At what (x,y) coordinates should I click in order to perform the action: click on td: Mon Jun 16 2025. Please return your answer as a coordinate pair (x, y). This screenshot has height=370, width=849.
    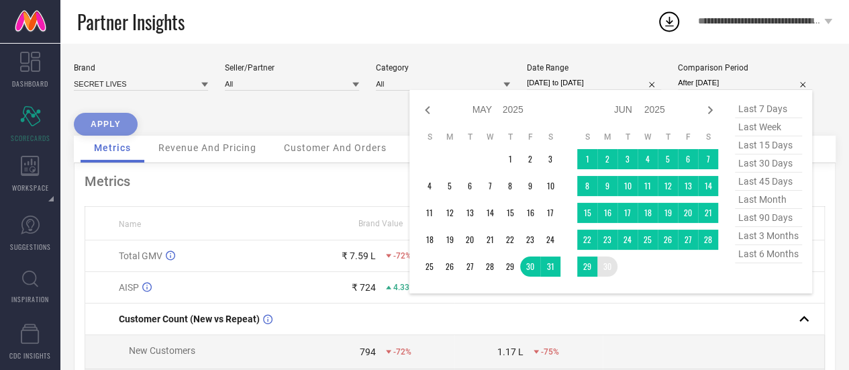
    Looking at the image, I should click on (607, 213).